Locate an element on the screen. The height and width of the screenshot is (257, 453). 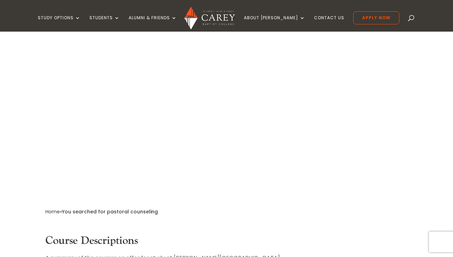
a: Study Options is located at coordinates (59, 23).